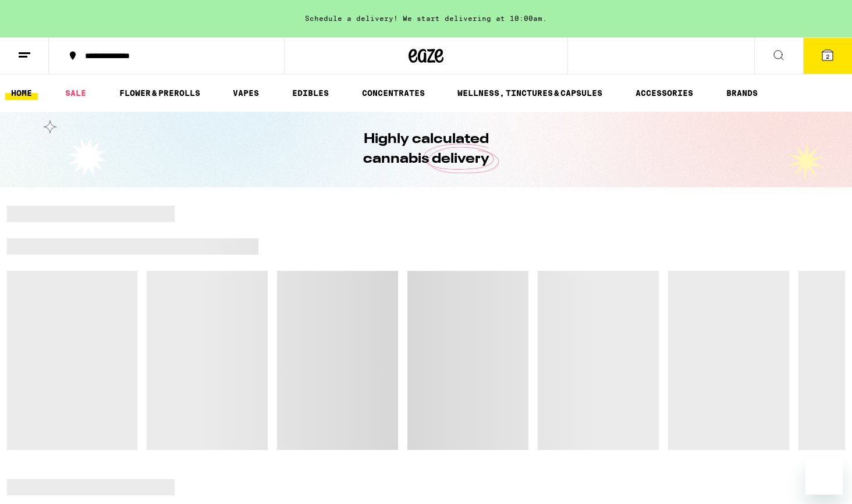 This screenshot has height=504, width=852. Describe the element at coordinates (21, 93) in the screenshot. I see `a: HOME` at that location.